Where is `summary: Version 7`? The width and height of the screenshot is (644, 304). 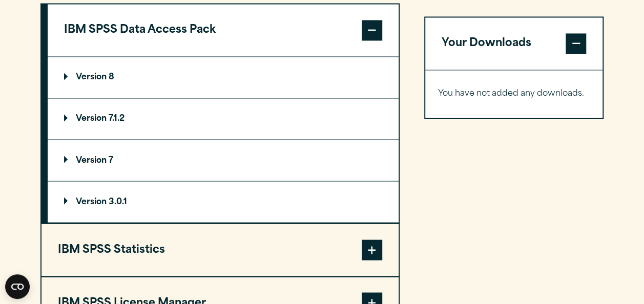 summary: Version 7 is located at coordinates (223, 161).